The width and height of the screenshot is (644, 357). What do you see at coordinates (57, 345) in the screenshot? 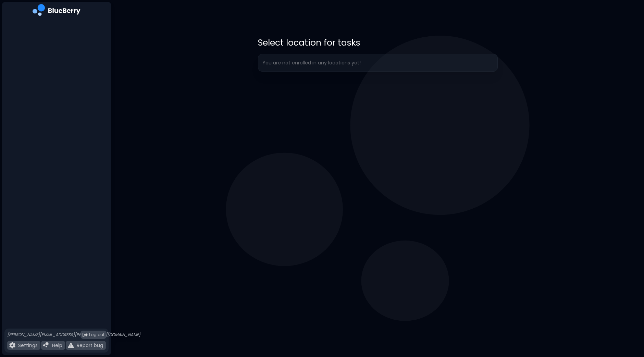
I see `p: Help` at bounding box center [57, 345].